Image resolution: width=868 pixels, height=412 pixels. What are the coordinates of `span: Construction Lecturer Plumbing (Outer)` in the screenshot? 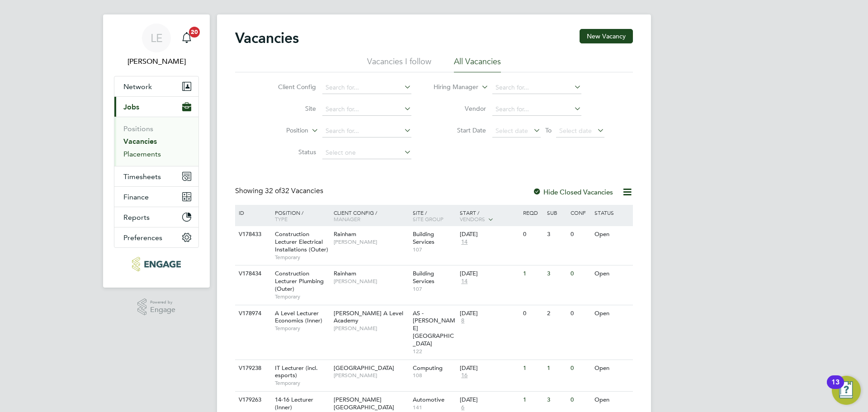 It's located at (300, 281).